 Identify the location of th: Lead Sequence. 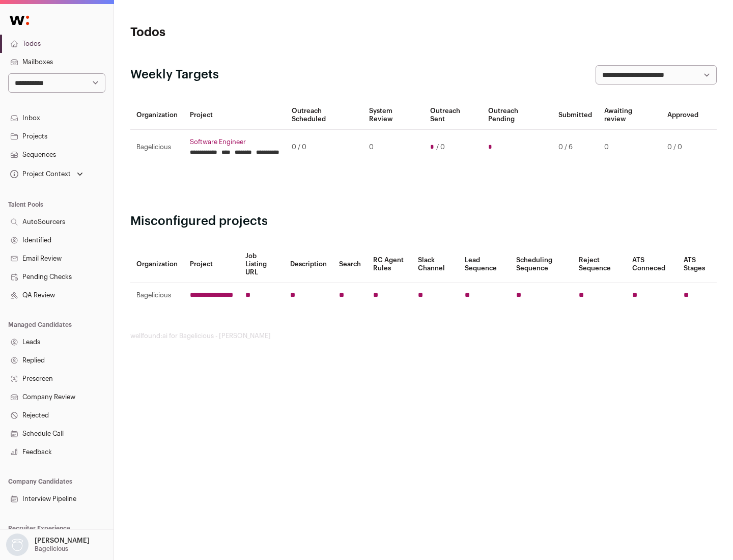
(484, 264).